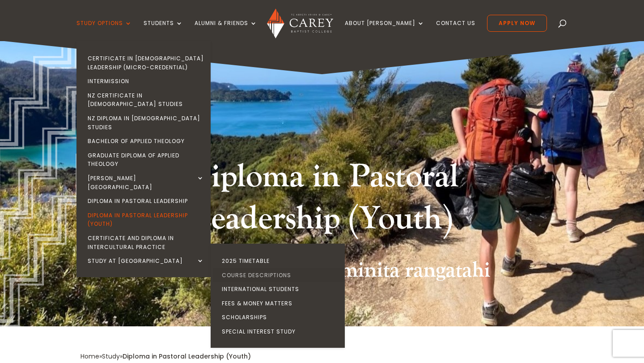  Describe the element at coordinates (226, 31) in the screenshot. I see `a: Alumni & Friends` at that location.